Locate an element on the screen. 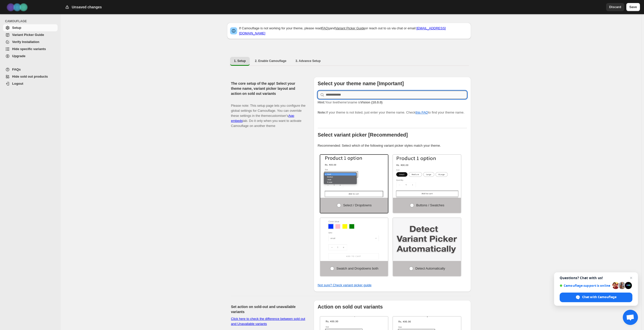 The height and width of the screenshot is (330, 644). a: Not sure? Check variant picker guide is located at coordinates (344, 285).